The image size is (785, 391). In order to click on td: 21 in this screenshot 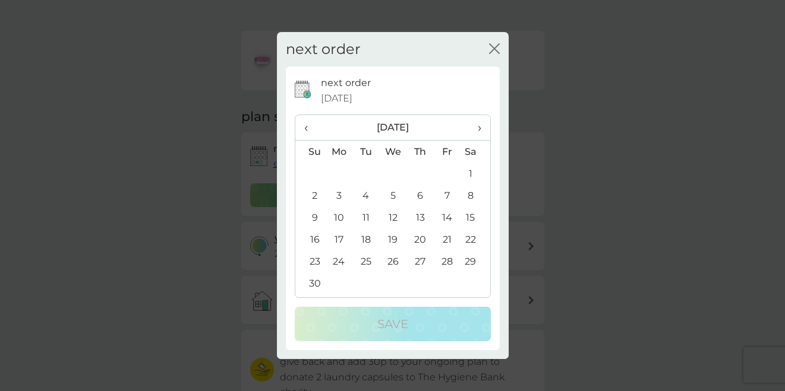, I will do `click(447, 239)`.